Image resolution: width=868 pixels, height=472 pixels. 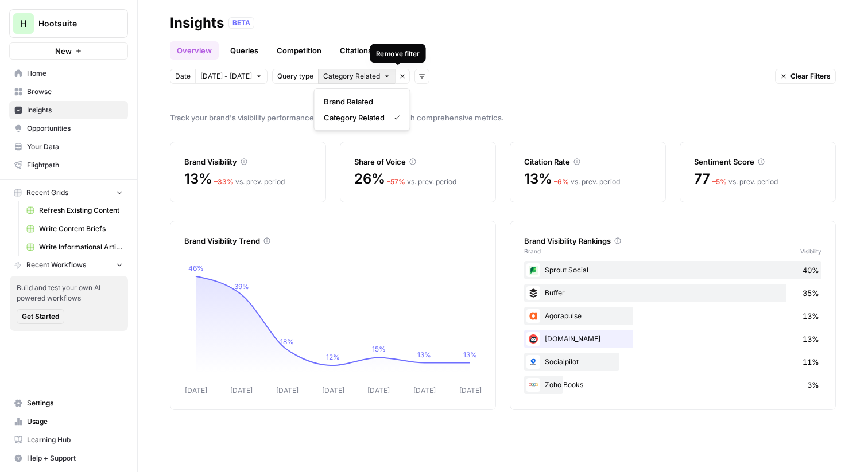 What do you see at coordinates (224, 181) in the screenshot?
I see `span: – 33 %` at bounding box center [224, 181].